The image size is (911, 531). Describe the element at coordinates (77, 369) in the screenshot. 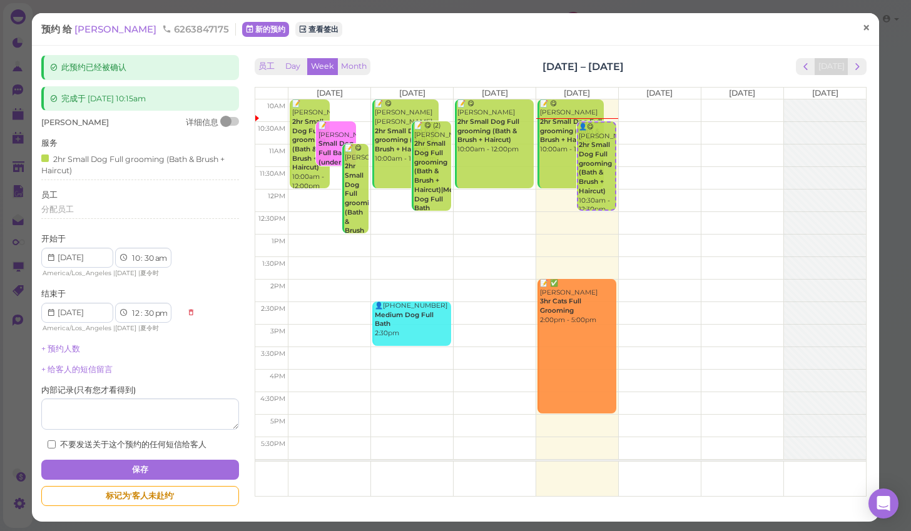

I see `a: + 给客人的短信留言` at that location.